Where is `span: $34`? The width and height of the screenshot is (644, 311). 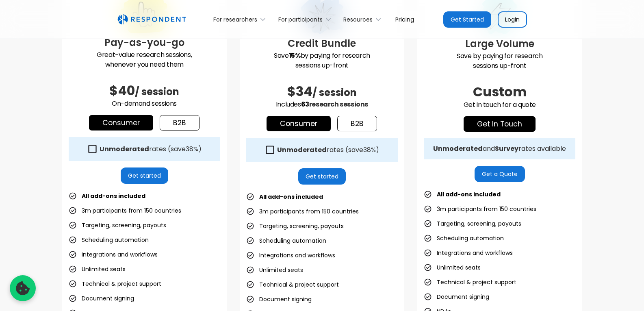 span: $34 is located at coordinates (300, 91).